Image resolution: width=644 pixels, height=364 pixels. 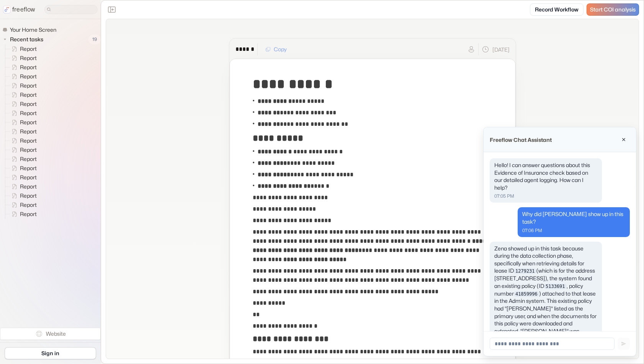 What do you see at coordinates (50, 353) in the screenshot?
I see `a: Sign in` at bounding box center [50, 353].